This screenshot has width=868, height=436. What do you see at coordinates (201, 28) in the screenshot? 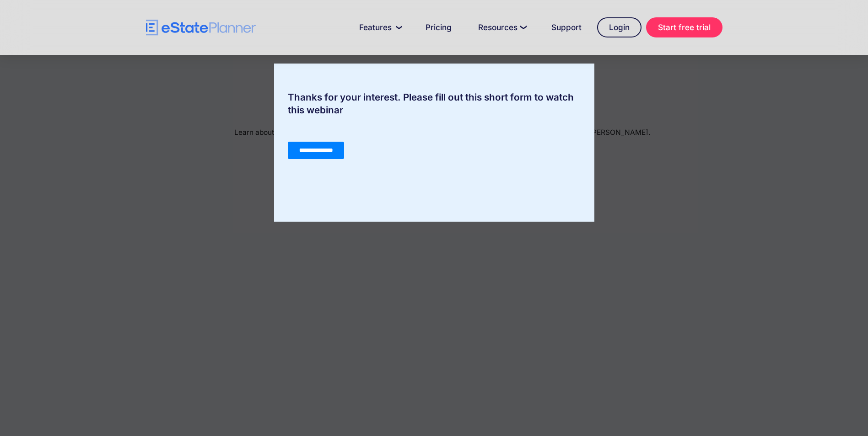
I see `a: home` at bounding box center [201, 28].